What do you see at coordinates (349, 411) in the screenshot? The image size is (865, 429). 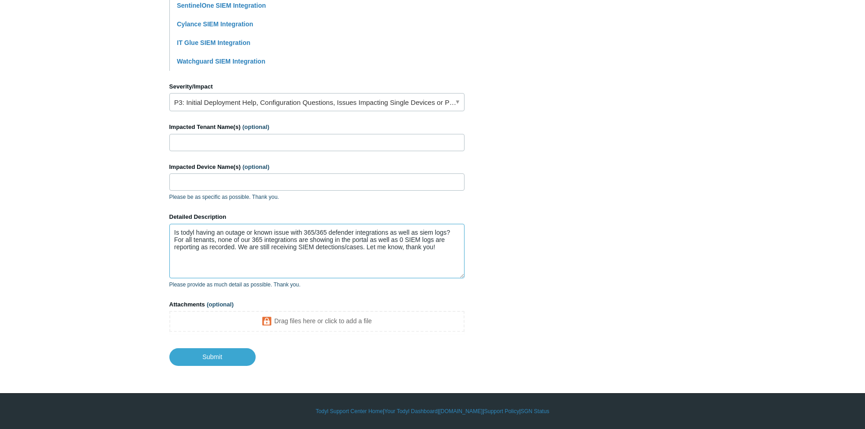 I see `a: Todyl Support Center Home` at bounding box center [349, 411].